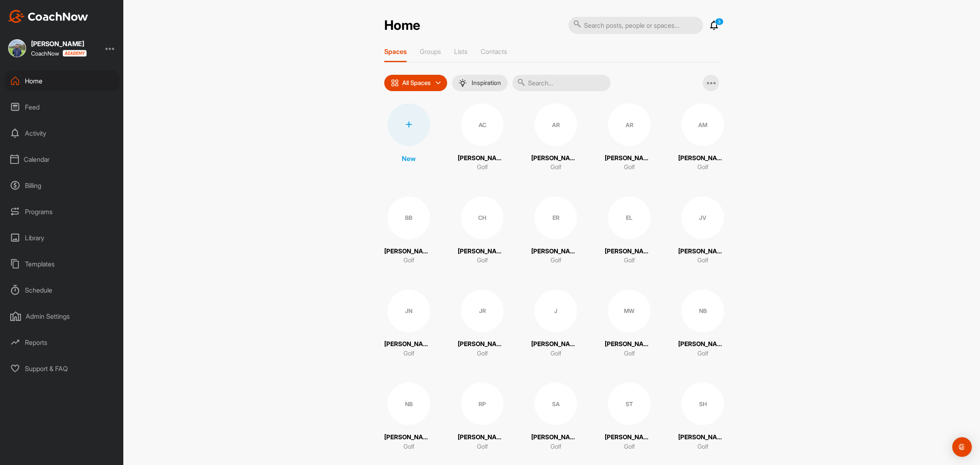  I want to click on div: Open Intercom Messenger, so click(962, 447).